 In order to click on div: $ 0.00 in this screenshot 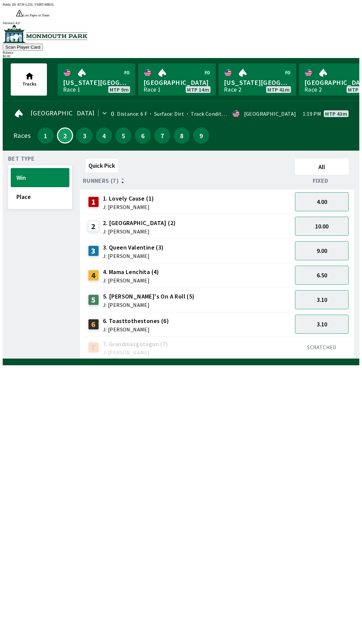, I will do `click(181, 56)`.